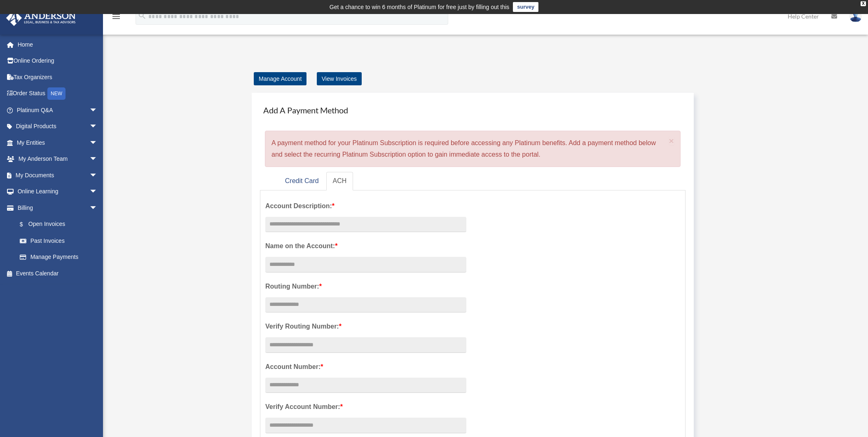 This screenshot has width=868, height=437. Describe the element at coordinates (58, 191) in the screenshot. I see `a: Online Learningarrow_drop_down` at that location.